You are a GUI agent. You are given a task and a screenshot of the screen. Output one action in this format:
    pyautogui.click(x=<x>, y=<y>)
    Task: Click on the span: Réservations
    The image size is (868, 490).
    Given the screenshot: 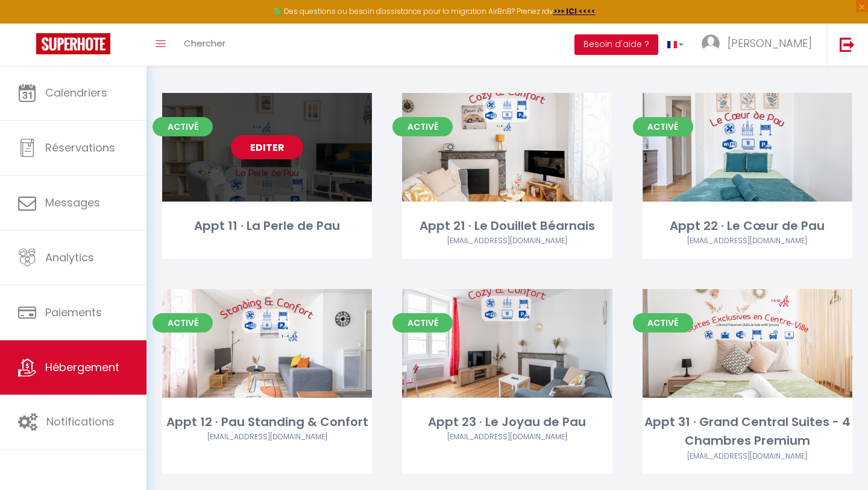 What is the action you would take?
    pyautogui.click(x=81, y=147)
    